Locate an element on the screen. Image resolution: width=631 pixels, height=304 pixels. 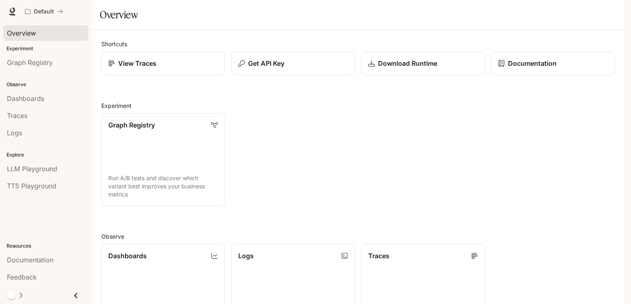
p: Run A/B tests and discover which variant best improves your business metrics is located at coordinates (163, 186).